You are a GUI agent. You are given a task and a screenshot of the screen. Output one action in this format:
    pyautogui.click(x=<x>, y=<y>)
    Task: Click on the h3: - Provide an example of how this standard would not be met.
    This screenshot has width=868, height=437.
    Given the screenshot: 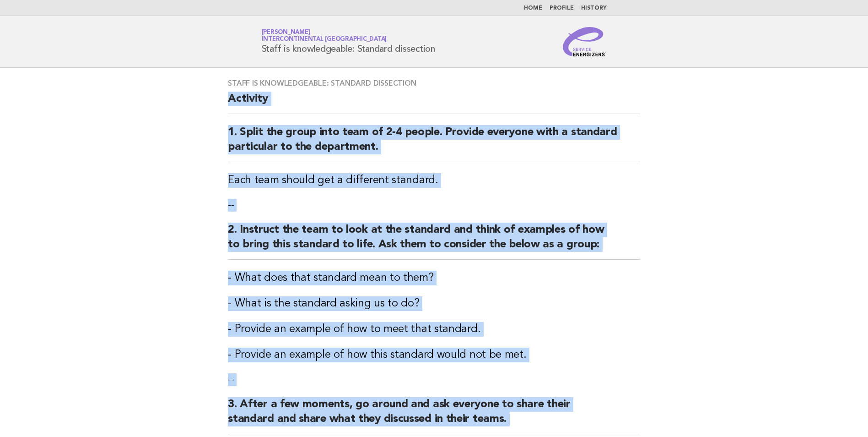 What is the action you would take?
    pyautogui.click(x=434, y=355)
    